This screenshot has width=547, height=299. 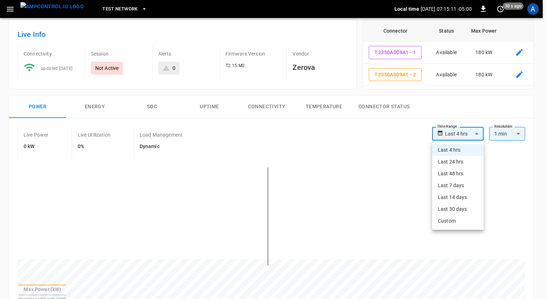 I want to click on li: Custom, so click(x=458, y=220).